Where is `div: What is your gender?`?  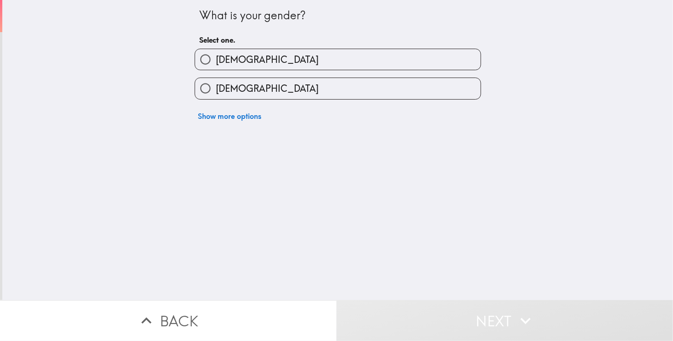
div: What is your gender? is located at coordinates (338, 16).